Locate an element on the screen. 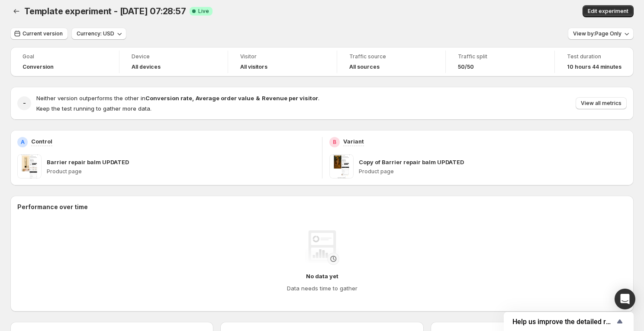 Image resolution: width=644 pixels, height=331 pixels. span: Currency: USD is located at coordinates (95, 34).